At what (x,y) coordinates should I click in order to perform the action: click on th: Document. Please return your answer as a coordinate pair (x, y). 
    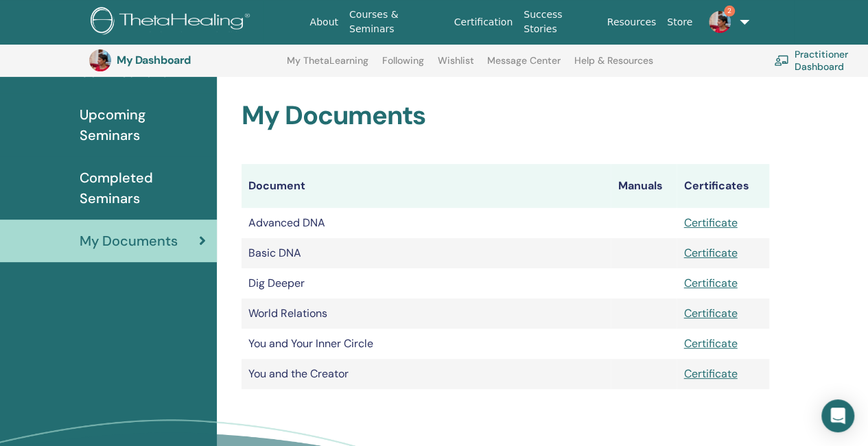
    Looking at the image, I should click on (426, 186).